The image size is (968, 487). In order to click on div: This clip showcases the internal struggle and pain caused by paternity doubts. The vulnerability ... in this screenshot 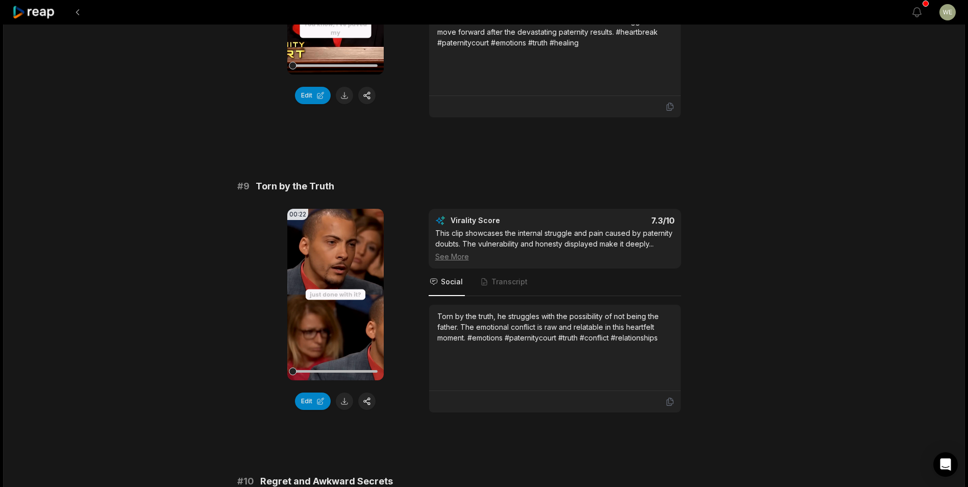, I will do `click(554, 244)`.